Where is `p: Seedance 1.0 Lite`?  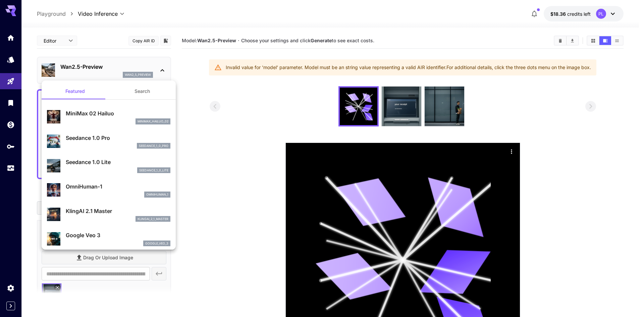
p: Seedance 1.0 Lite is located at coordinates (118, 162).